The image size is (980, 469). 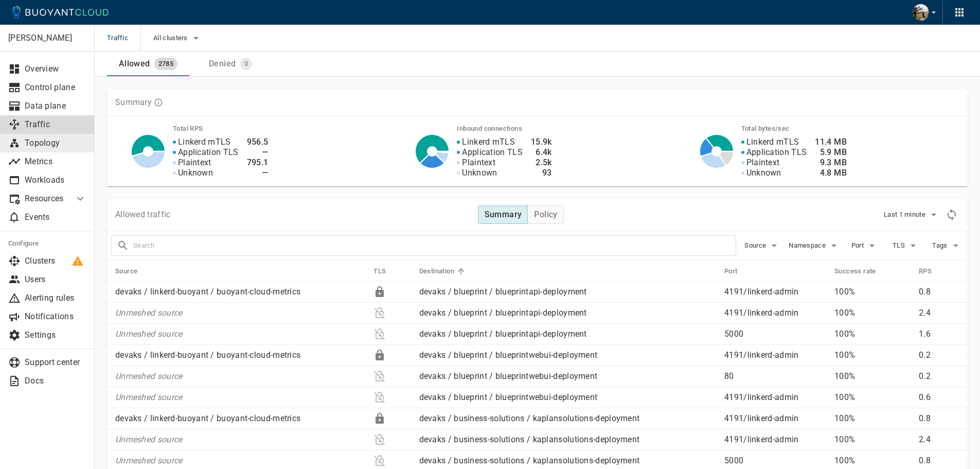 What do you see at coordinates (55, 279) in the screenshot?
I see `p: Users` at bounding box center [55, 279].